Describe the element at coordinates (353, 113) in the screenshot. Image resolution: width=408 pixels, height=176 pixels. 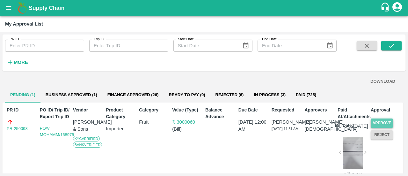
I see `p: Paid At/Attachments` at that location.